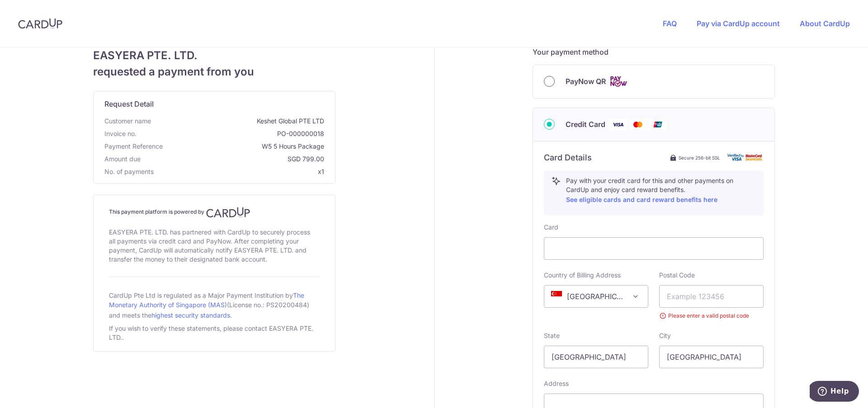 The width and height of the screenshot is (868, 408). What do you see at coordinates (700, 158) in the screenshot?
I see `span: Secure 256-bit SSL` at bounding box center [700, 158].